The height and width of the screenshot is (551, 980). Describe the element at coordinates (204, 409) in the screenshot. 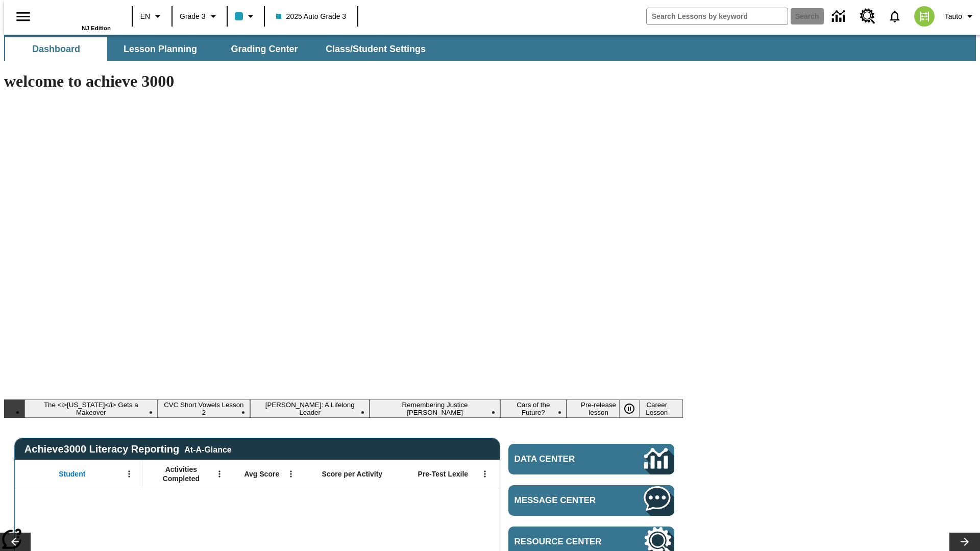

I see `button: Slide 2 CVC Short Vowels Lesson 2` at that location.